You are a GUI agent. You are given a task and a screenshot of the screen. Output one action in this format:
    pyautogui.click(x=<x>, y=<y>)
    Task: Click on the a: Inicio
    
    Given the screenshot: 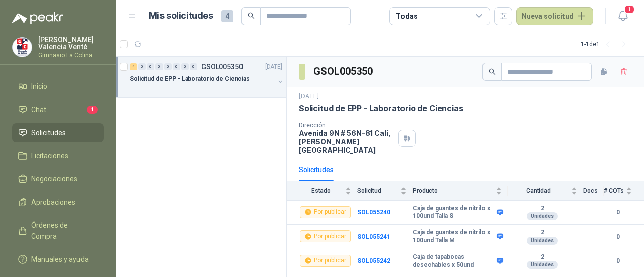 What is the action you would take?
    pyautogui.click(x=58, y=86)
    